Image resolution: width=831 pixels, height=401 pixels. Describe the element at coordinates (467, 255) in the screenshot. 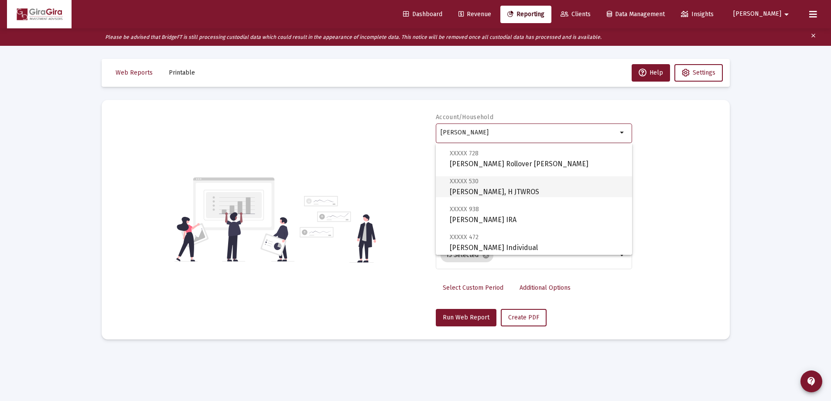

I see `mat-chip: 15 Selected` at that location.